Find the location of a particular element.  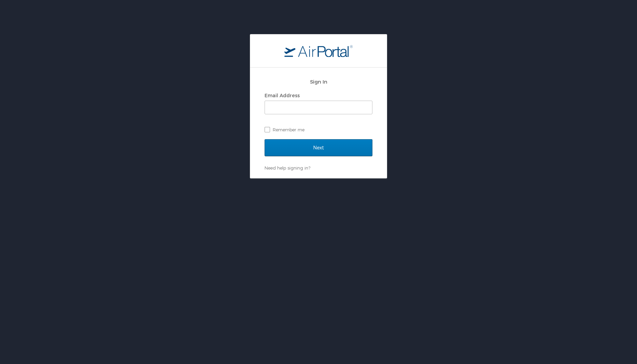

img: logo is located at coordinates (318, 51).